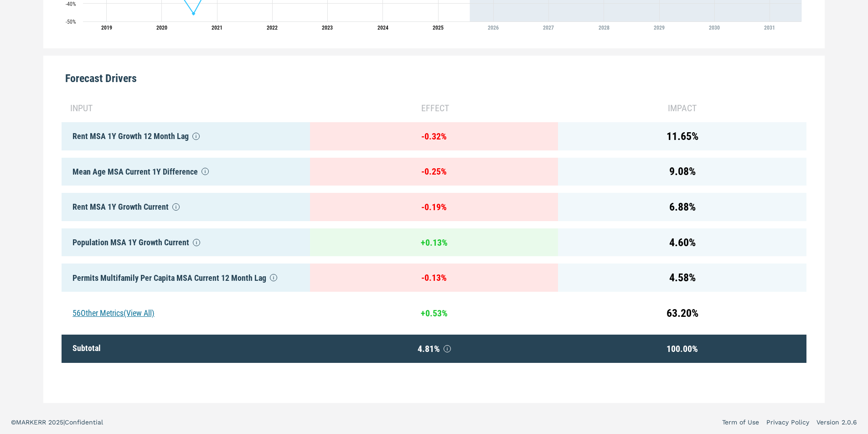 This screenshot has width=868, height=434. Describe the element at coordinates (383, 28) in the screenshot. I see `tspan: 2024` at that location.